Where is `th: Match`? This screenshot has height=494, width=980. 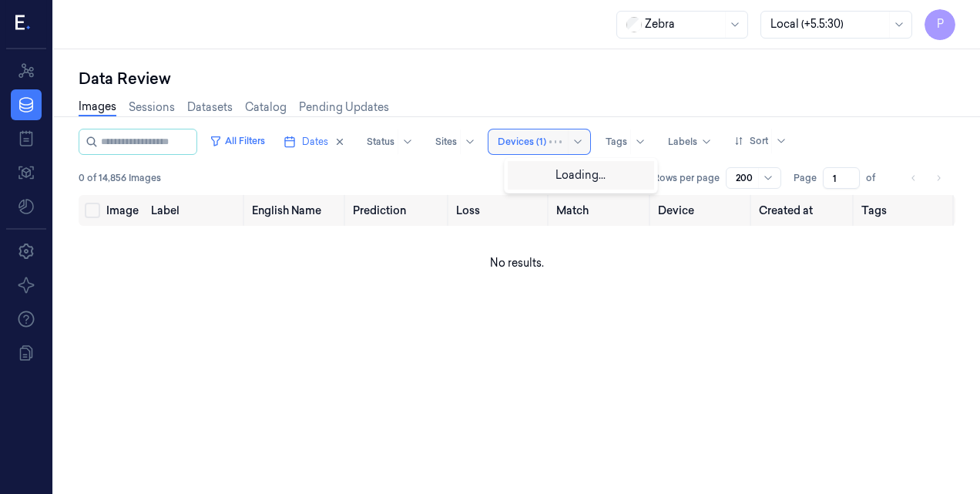
th: Match is located at coordinates (601, 211).